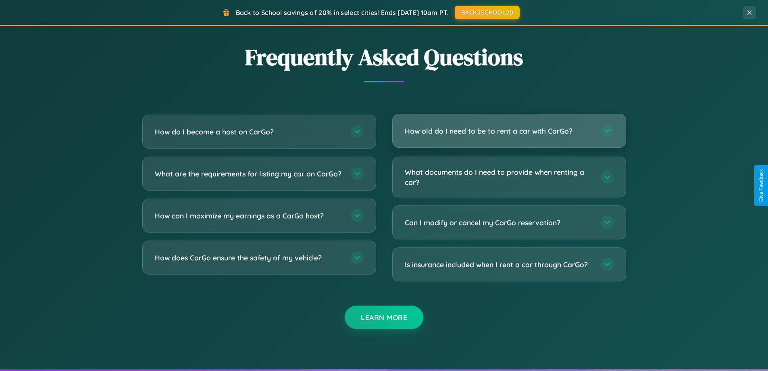 This screenshot has width=768, height=371. Describe the element at coordinates (487, 13) in the screenshot. I see `button: BACK2SCHOOL20` at that location.